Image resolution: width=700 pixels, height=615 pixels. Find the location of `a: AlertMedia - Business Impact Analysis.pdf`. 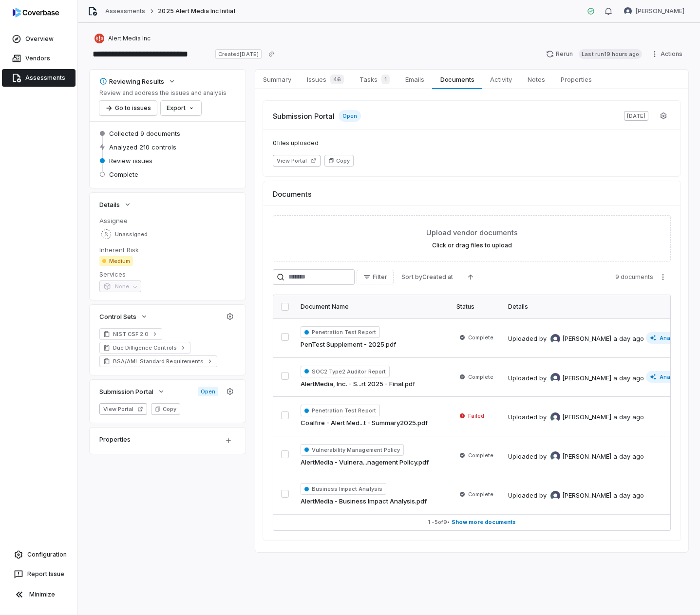

a: AlertMedia - Business Impact Analysis.pdf is located at coordinates (364, 502).